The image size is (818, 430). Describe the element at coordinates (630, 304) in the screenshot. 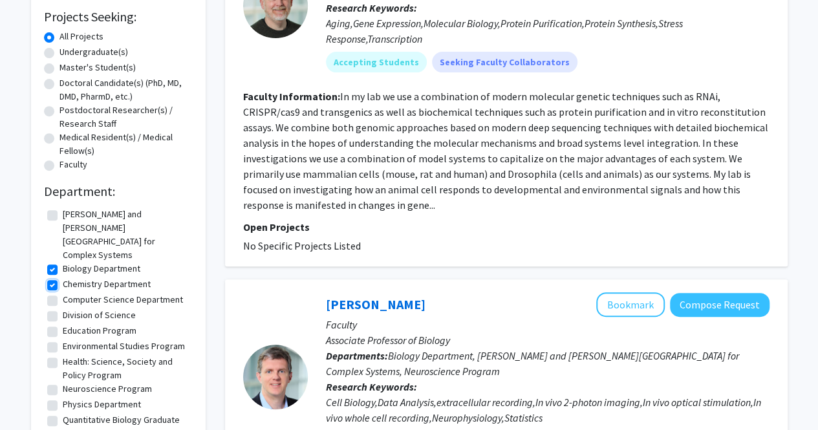

I see `button: Add Stephen Van Hooser to Bookmarks` at that location.